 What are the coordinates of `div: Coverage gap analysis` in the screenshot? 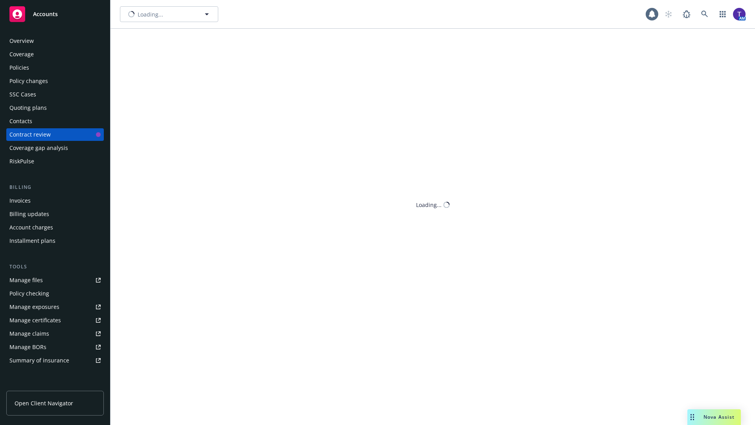 It's located at (39, 148).